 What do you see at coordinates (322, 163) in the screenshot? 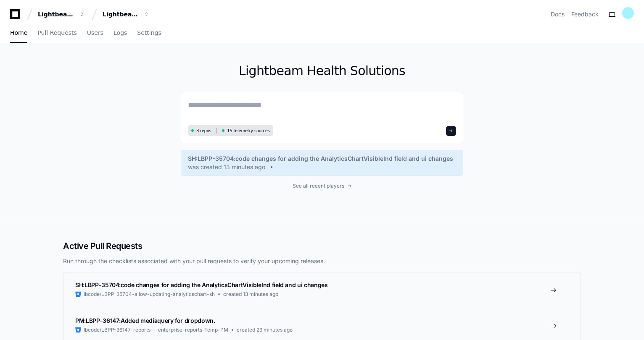
I see `a: SH:LBPP-35704:code changes for adding the AnalyticsChartVisibleInd field and ui changeswas create...` at bounding box center [322, 163].